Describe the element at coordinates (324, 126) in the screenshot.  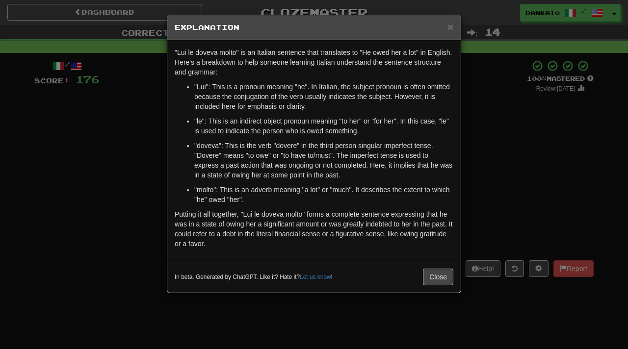
I see `p: "le": This is an indirect object pronoun meaning "to her" or "for her". In this case, "le" is use...` at that location.